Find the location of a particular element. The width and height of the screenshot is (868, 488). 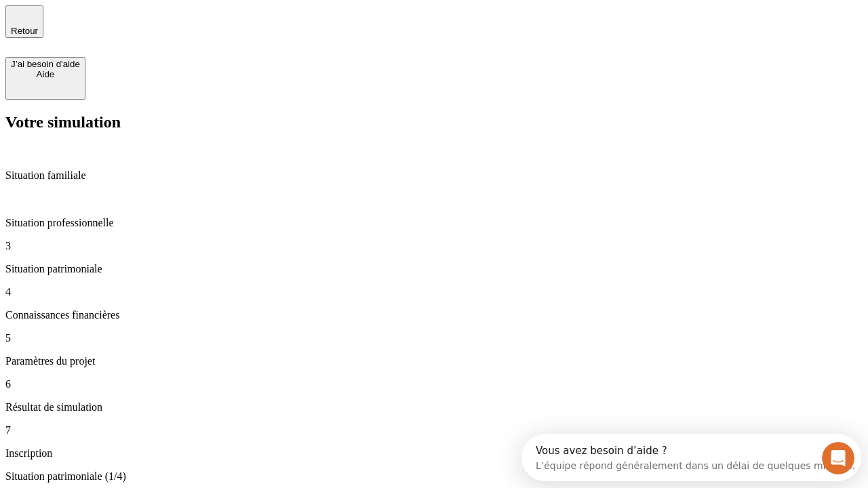

p: Résultat de simulation is located at coordinates (434, 407).